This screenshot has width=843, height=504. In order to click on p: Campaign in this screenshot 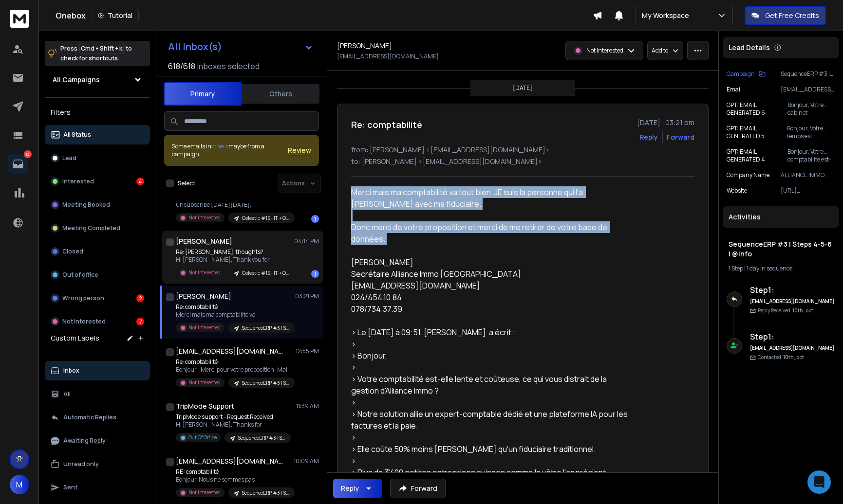, I will do `click(740, 74)`.